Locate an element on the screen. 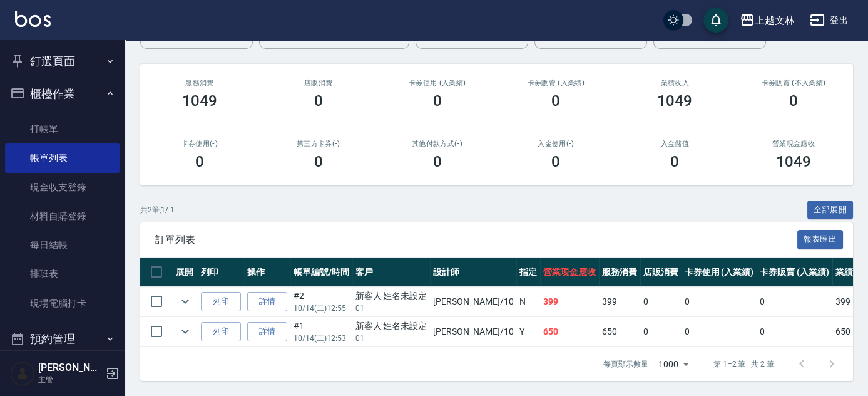  p: 每頁顯示數量 is located at coordinates (626, 364).